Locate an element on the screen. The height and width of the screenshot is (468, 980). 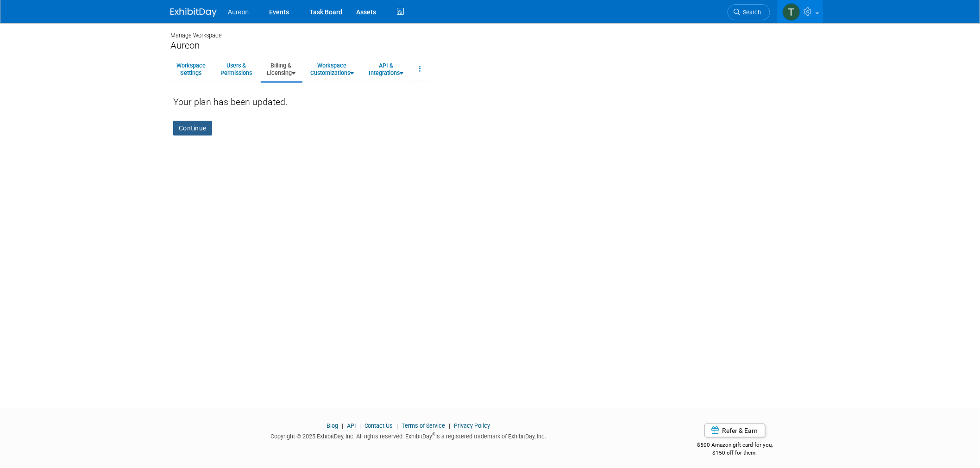
h3: Your plan has been updated. is located at coordinates (490, 102).